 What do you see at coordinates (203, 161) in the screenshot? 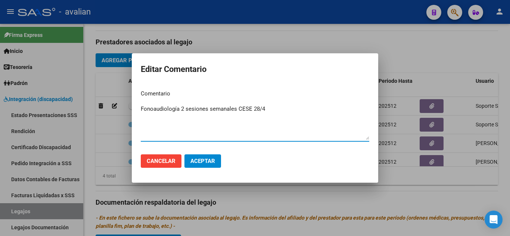
I see `button: Aceptar` at bounding box center [203, 161].